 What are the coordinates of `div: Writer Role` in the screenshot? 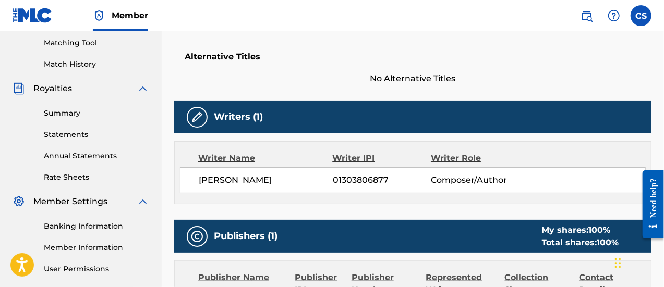 It's located at (476, 159).